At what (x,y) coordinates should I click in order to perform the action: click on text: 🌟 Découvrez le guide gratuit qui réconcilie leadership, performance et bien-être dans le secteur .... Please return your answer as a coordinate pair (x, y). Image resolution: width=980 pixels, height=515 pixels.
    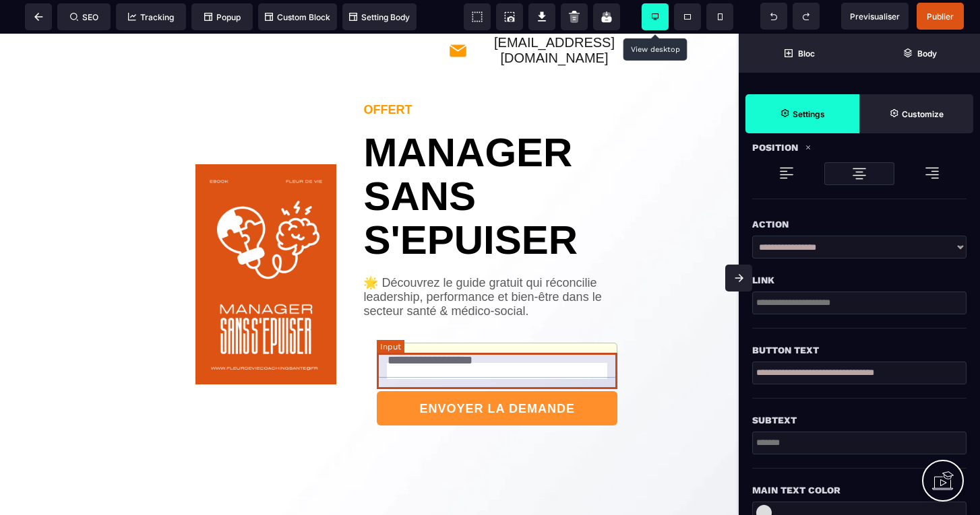
    Looking at the image, I should click on (497, 270).